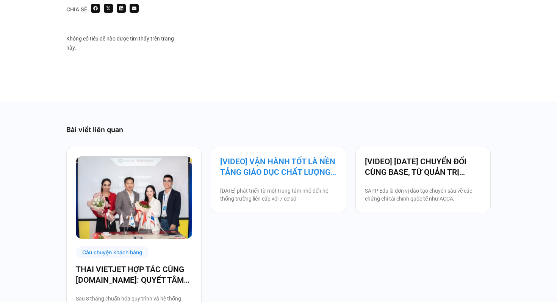 The image size is (557, 302). What do you see at coordinates (423, 195) in the screenshot?
I see `p: SAPP Edu là đơn vị đào tạo chuyên sâu về các chứng chỉ tài chính quốc tế như ACCA,` at bounding box center [423, 195].